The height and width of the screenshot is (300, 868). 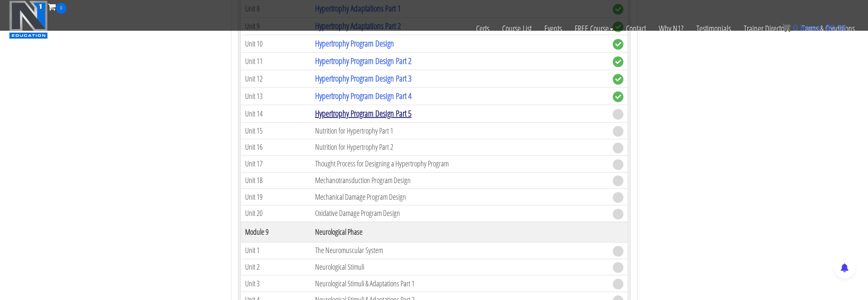 I want to click on a: Testimonials, so click(x=713, y=29).